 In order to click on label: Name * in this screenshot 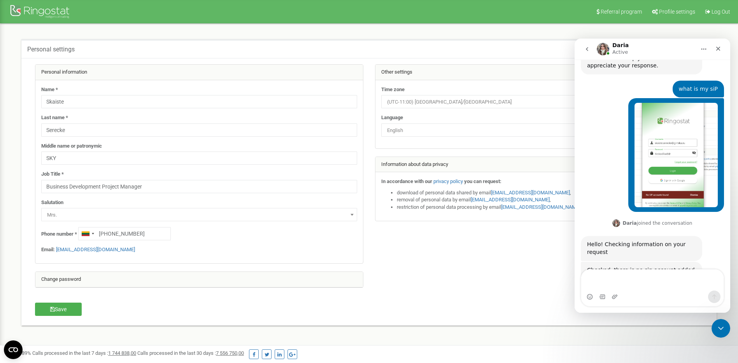, I will do `click(49, 90)`.